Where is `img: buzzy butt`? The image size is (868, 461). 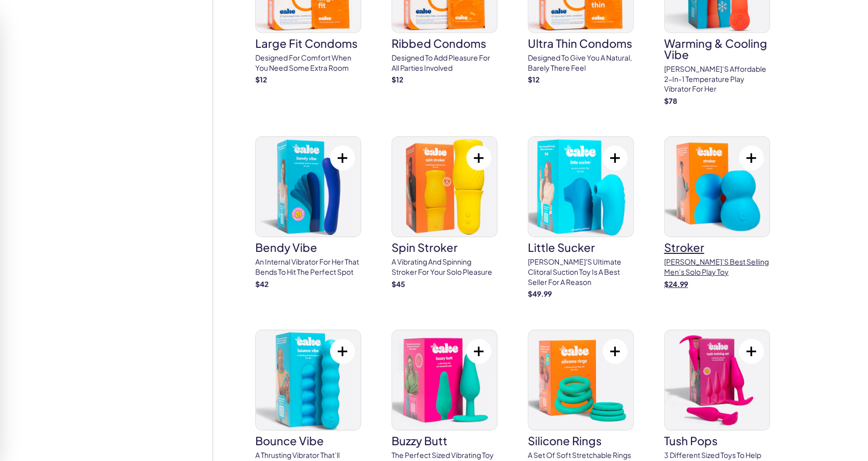 img: buzzy butt is located at coordinates (444, 380).